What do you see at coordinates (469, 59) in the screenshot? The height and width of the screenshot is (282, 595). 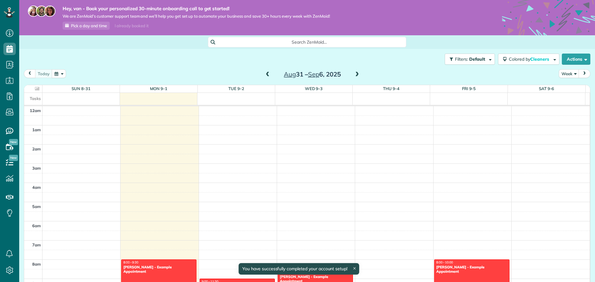 I see `a: Filters: Default` at bounding box center [469, 59].